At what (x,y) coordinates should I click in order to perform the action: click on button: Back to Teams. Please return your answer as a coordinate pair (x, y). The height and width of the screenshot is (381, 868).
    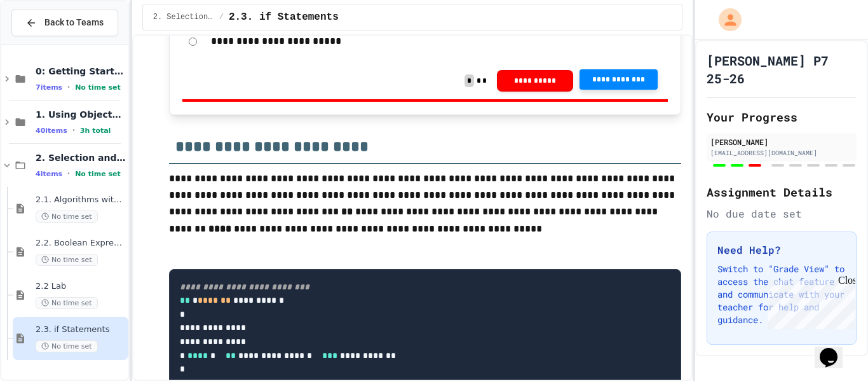
    Looking at the image, I should click on (65, 22).